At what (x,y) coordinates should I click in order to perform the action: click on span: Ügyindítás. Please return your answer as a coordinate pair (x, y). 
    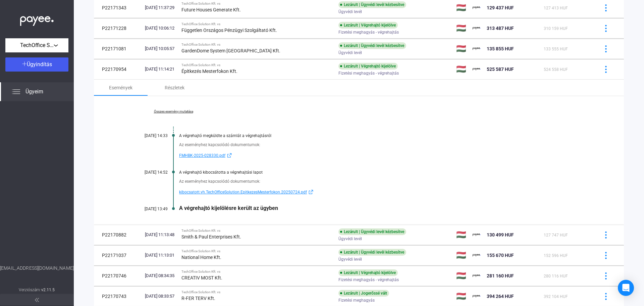
    Looking at the image, I should click on (39, 64).